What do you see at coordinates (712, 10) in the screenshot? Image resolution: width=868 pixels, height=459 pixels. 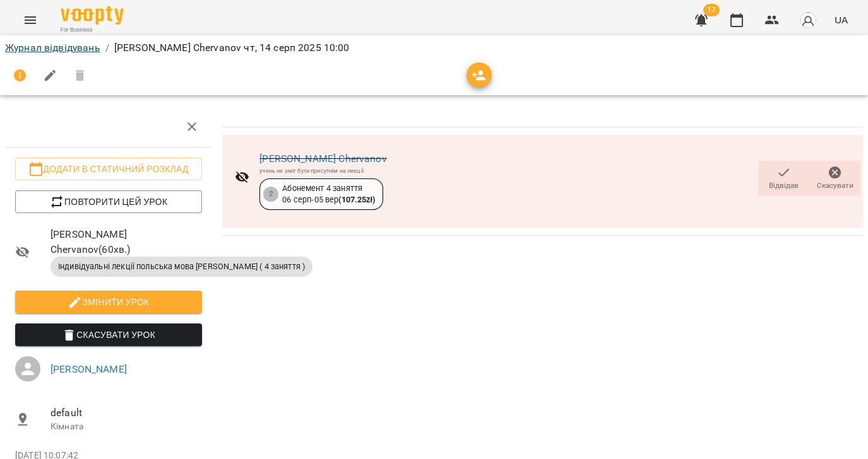 I see `span: 17` at bounding box center [712, 10].